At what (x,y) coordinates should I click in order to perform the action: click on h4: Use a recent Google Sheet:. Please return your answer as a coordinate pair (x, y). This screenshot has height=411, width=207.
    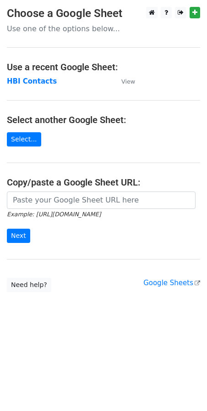
    Looking at the image, I should click on (104, 67).